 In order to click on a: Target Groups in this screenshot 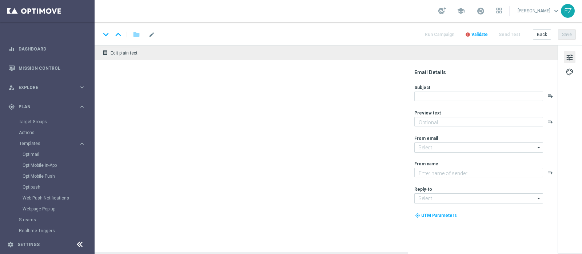, I will do `click(47, 122)`.